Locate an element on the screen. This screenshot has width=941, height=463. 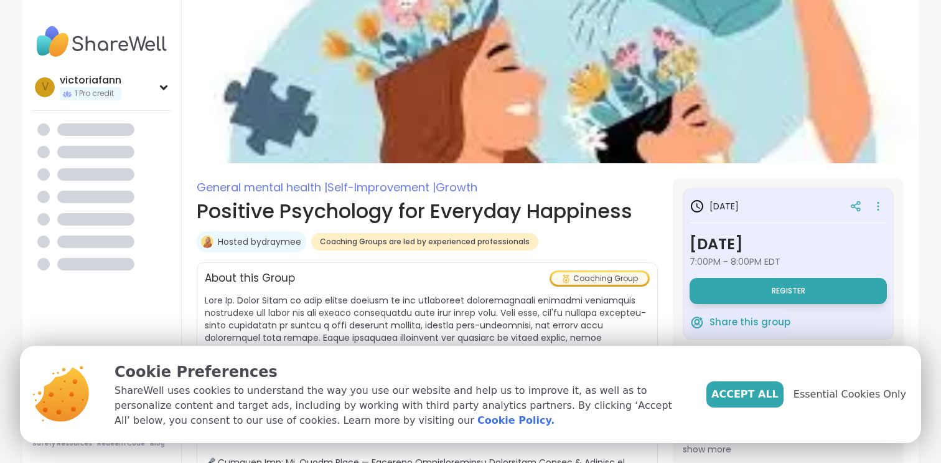
div: victoriafann is located at coordinates (90, 80).